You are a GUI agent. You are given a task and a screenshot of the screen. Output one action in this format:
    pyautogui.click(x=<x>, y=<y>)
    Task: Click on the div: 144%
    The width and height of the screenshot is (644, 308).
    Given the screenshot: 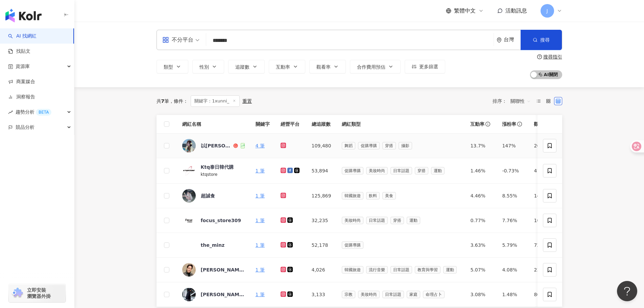 What is the action you would take?
    pyautogui.click(x=544, y=196)
    